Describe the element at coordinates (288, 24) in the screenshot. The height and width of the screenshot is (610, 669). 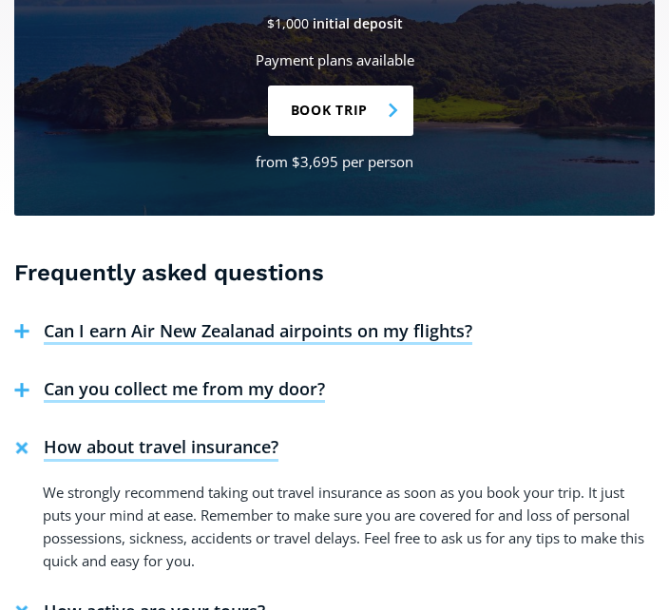
I see `div: $1,000` at that location.